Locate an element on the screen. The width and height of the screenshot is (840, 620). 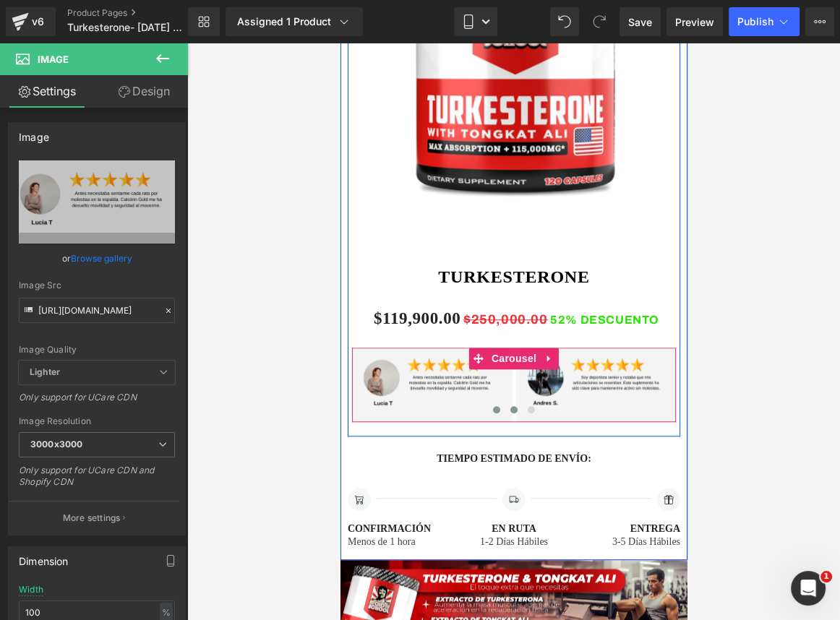
button: Publish is located at coordinates (763, 22).